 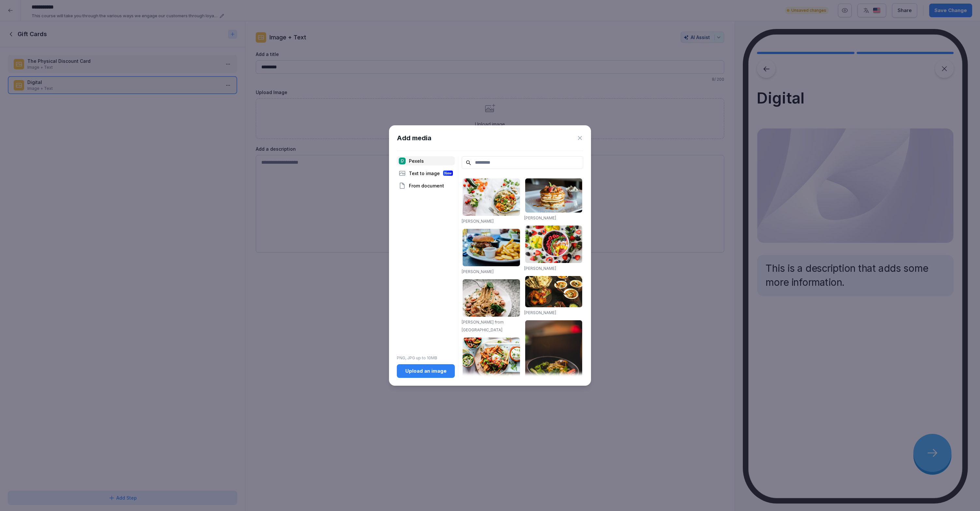 I want to click on div: Pexels, so click(x=425, y=161).